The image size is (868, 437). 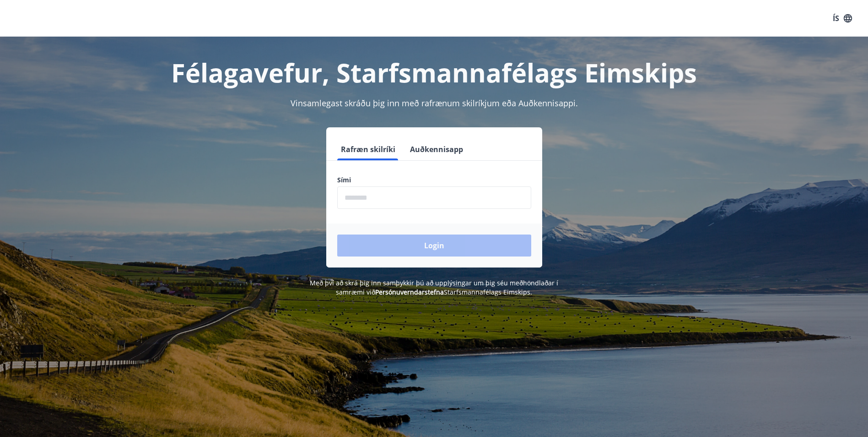 What do you see at coordinates (434, 180) in the screenshot?
I see `label: Sími` at bounding box center [434, 180].